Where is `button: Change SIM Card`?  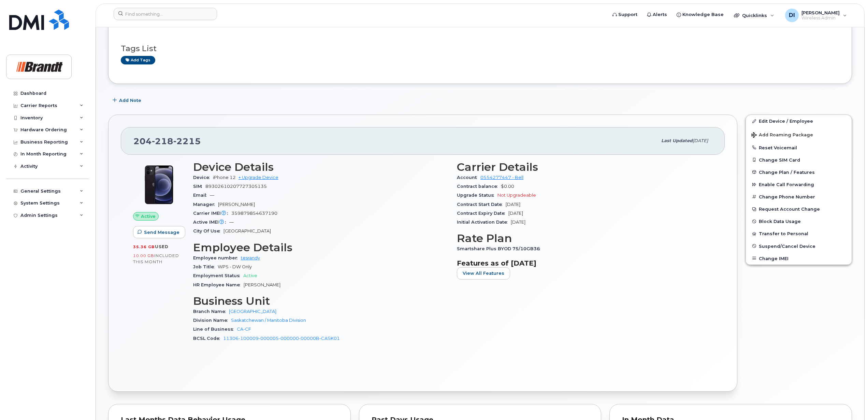
button: Change SIM Card is located at coordinates (799, 160).